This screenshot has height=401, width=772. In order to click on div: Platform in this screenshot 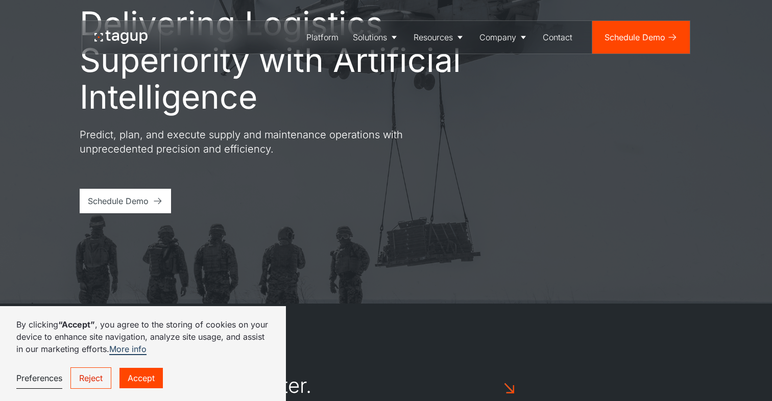, I will do `click(322, 37)`.